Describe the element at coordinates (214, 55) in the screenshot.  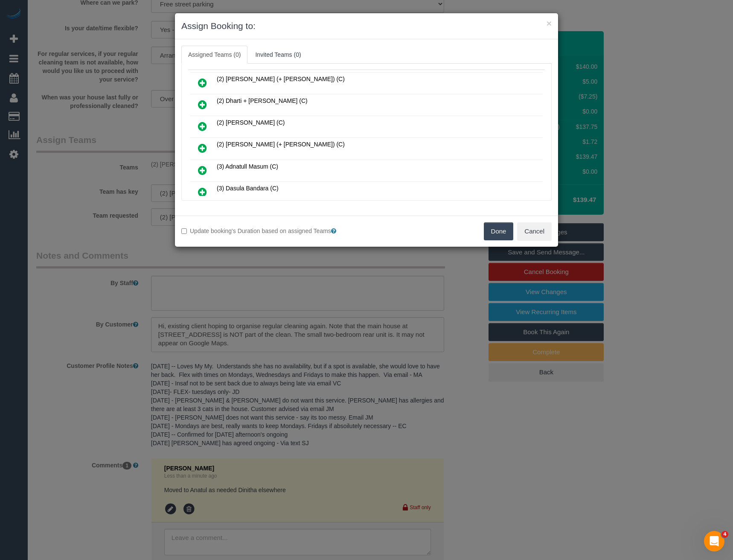
I see `a: Assigned Teams (0)` at that location.